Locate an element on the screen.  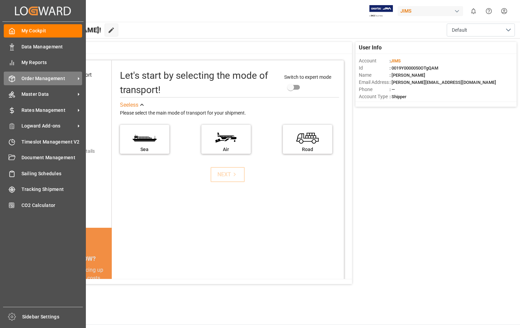
span: : 0019Y0000050OTgQAM is located at coordinates (414, 68).